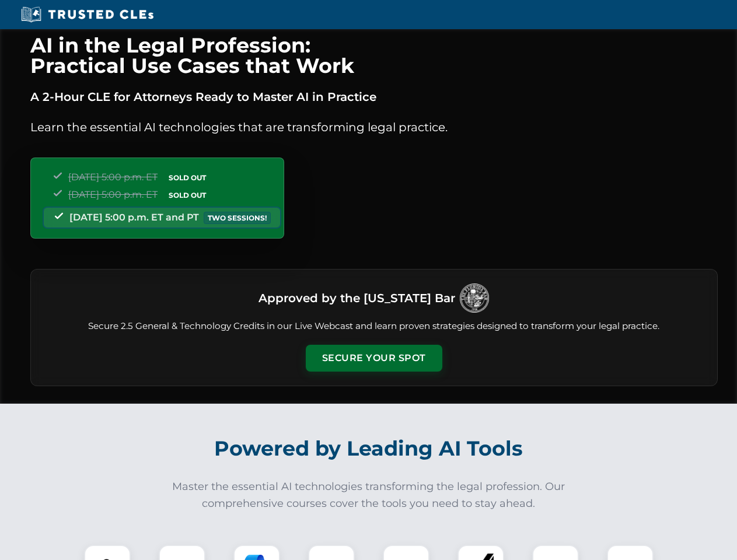  Describe the element at coordinates (374, 55) in the screenshot. I see `h1: AI in the Legal Profession: Practical Use Cases that Work` at that location.